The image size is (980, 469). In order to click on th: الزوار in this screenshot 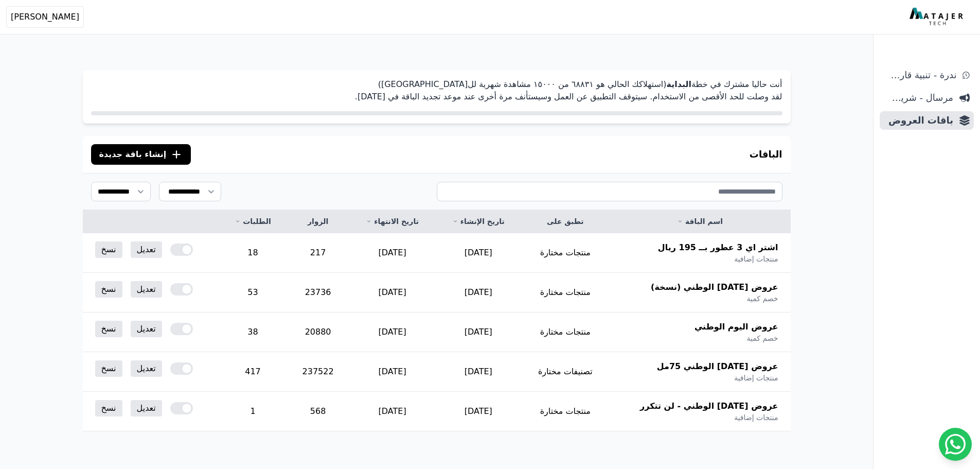, I will do `click(317, 221)`.